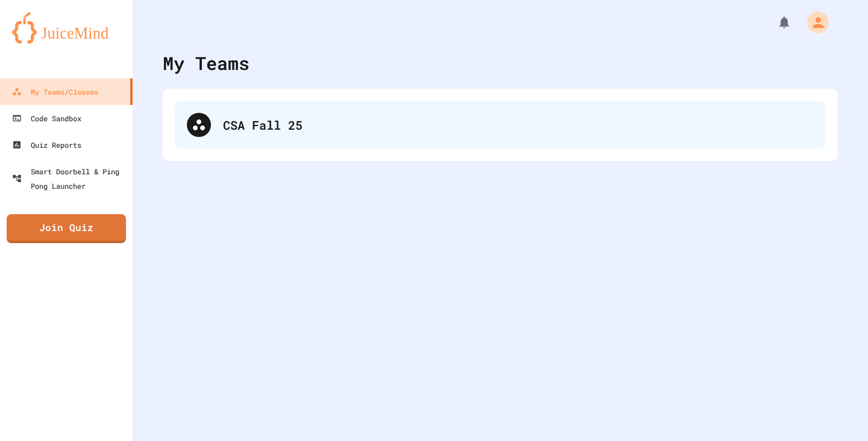 The height and width of the screenshot is (441, 868). What do you see at coordinates (66, 229) in the screenshot?
I see `a: Join Quiz` at bounding box center [66, 229].